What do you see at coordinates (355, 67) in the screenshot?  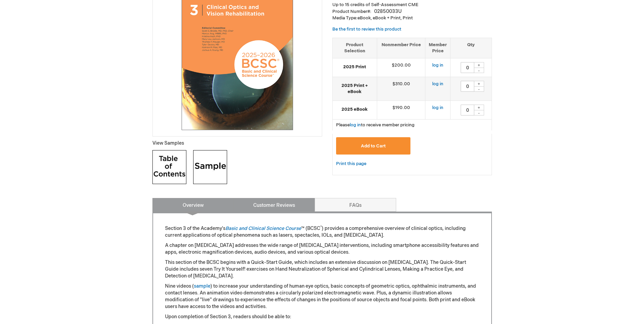 I see `strong: 2025 Print` at bounding box center [355, 67].